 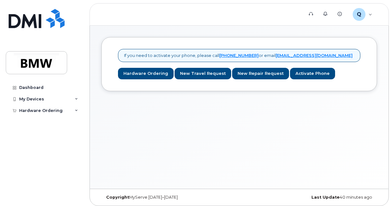 I want to click on a: New Repair Request, so click(x=261, y=74).